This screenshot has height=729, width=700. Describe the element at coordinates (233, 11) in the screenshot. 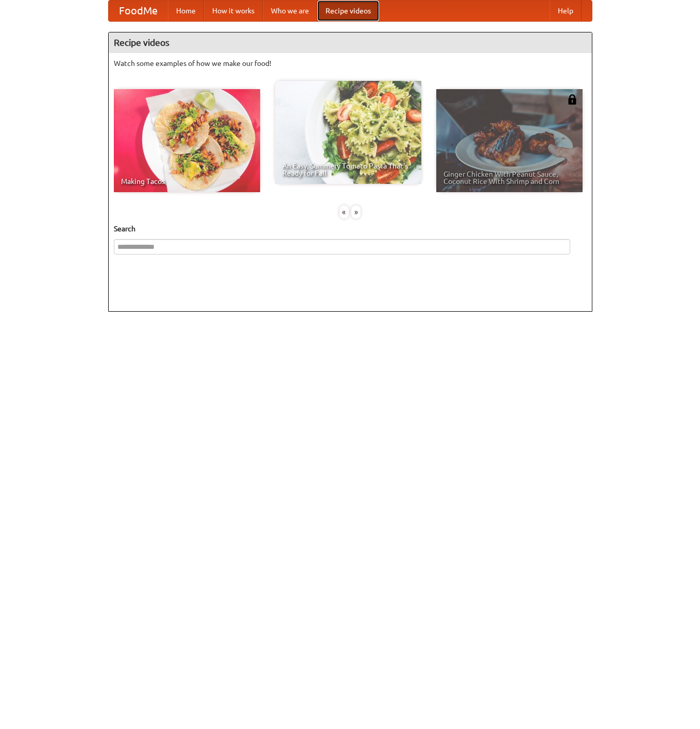

I see `a: How it works` at that location.